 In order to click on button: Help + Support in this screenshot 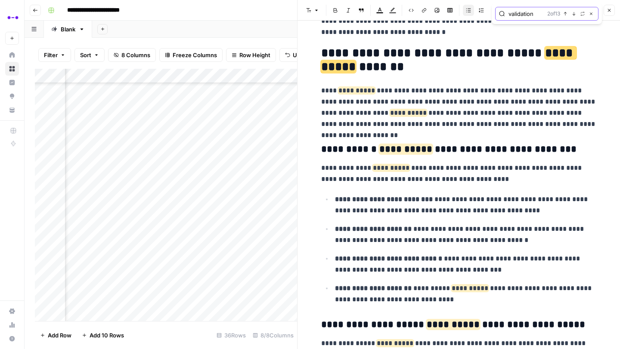, I will do `click(12, 339)`.